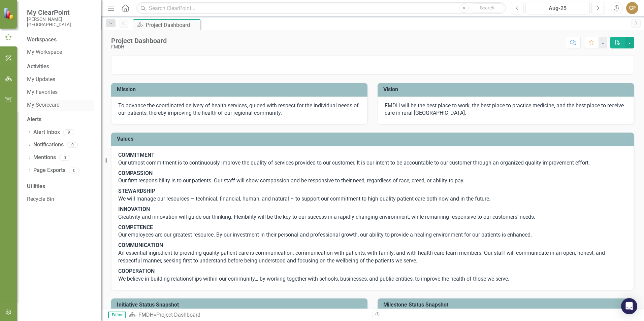  What do you see at coordinates (507, 305) in the screenshot?
I see `h3: Milestone Status Snapshot` at bounding box center [507, 305].